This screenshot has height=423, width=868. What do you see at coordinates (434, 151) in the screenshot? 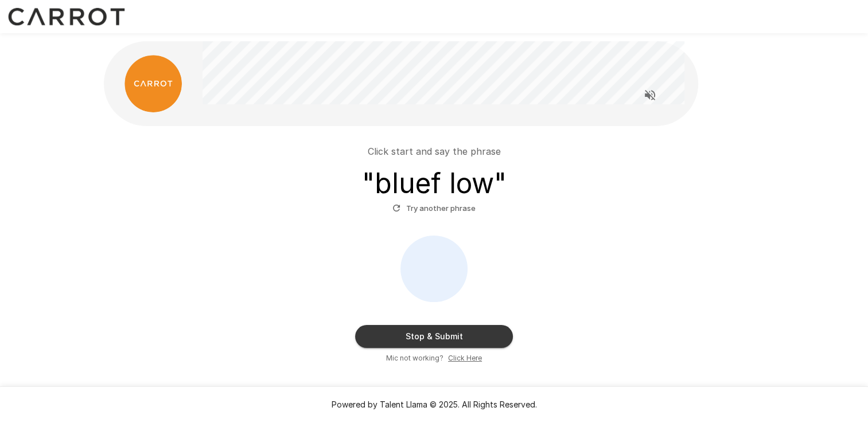
I see `p: Click start and say the phrase` at bounding box center [434, 151].